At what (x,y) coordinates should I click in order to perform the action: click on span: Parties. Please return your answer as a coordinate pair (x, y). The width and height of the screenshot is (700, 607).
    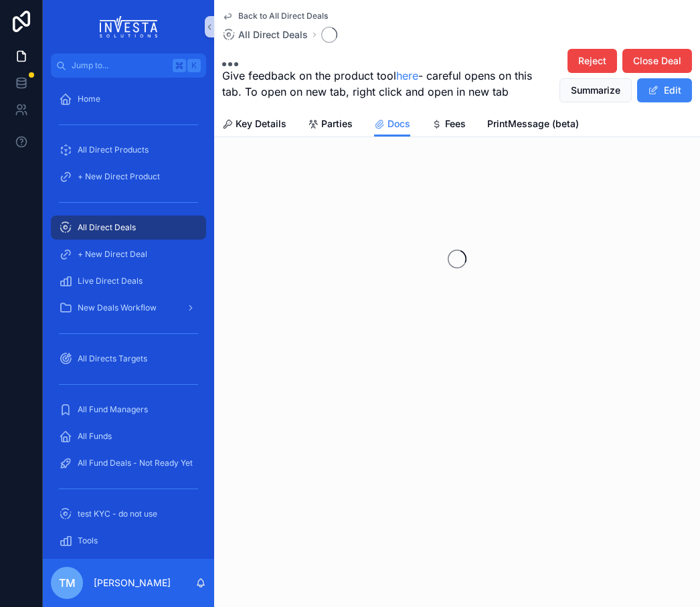
    Looking at the image, I should click on (337, 124).